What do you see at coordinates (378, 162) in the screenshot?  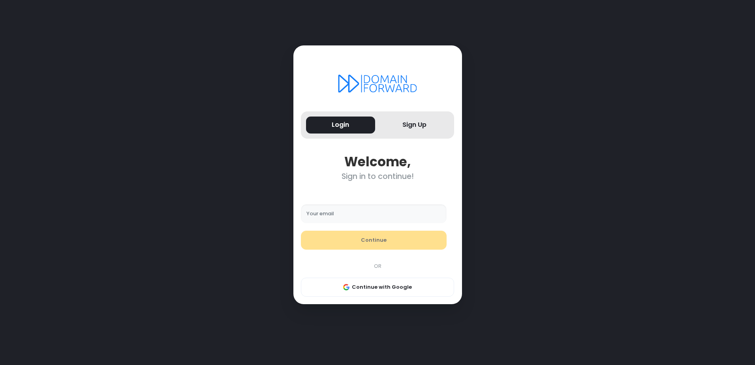 I see `div: Welcome,` at bounding box center [378, 162].